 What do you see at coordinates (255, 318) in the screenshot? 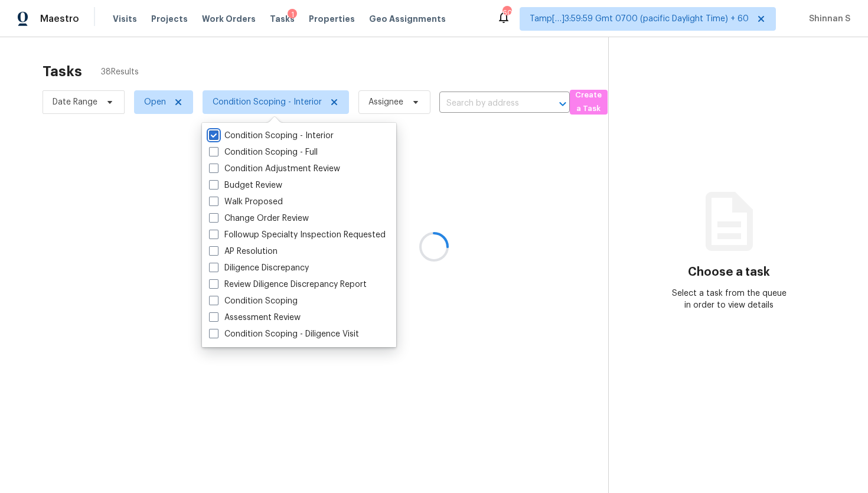
I see `label: Assessment Review` at bounding box center [255, 318].